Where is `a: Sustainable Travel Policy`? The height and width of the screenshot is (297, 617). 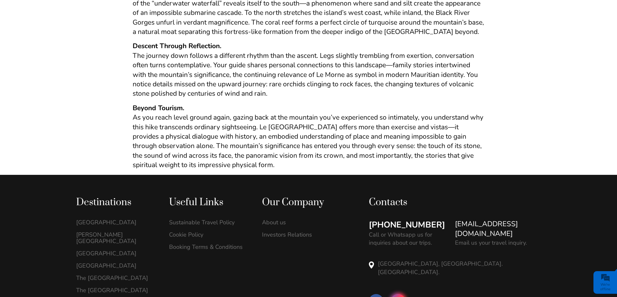 a: Sustainable Travel Policy is located at coordinates (209, 222).